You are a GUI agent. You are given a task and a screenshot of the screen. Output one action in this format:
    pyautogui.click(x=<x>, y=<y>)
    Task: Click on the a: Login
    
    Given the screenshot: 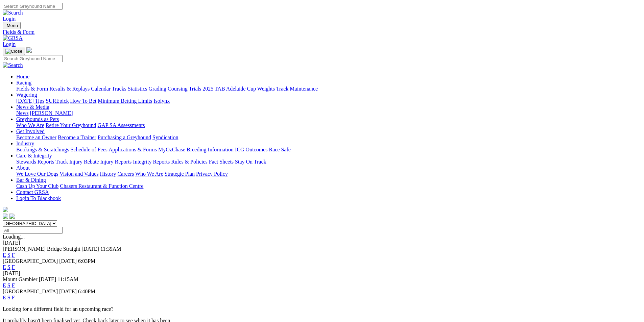 What is the action you would take?
    pyautogui.click(x=9, y=18)
    